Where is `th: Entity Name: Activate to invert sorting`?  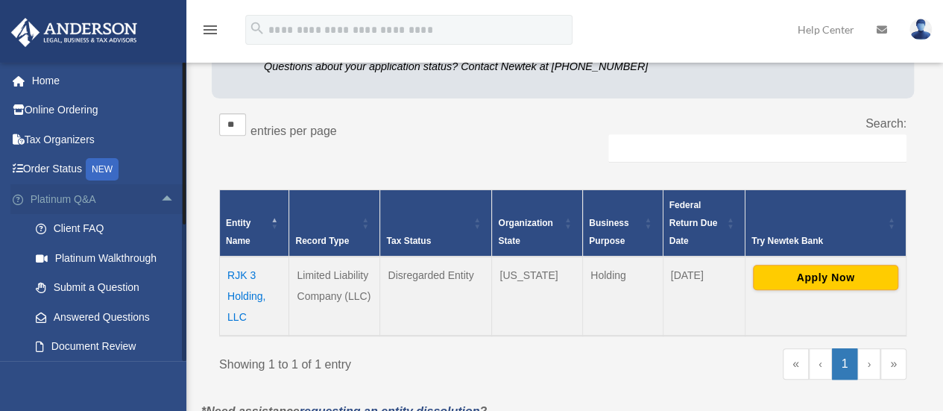 th: Entity Name: Activate to invert sorting is located at coordinates (254, 223).